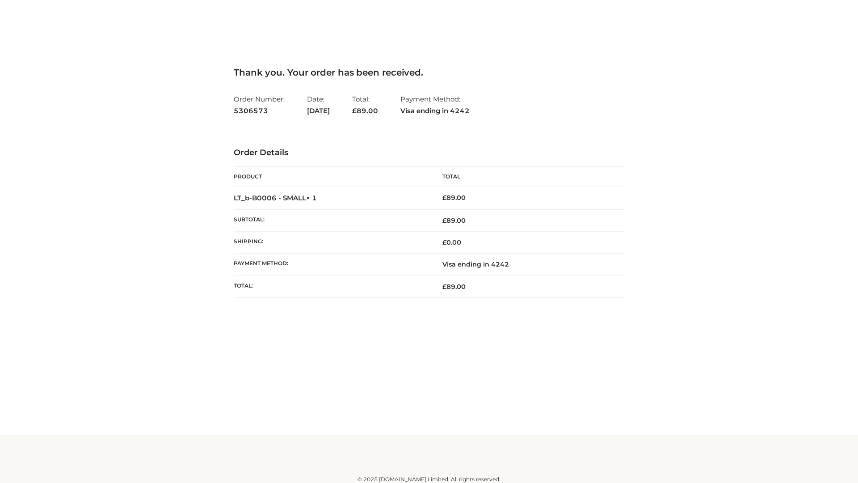 The width and height of the screenshot is (858, 483). What do you see at coordinates (318, 105) in the screenshot?
I see `li: Date:` at bounding box center [318, 105].